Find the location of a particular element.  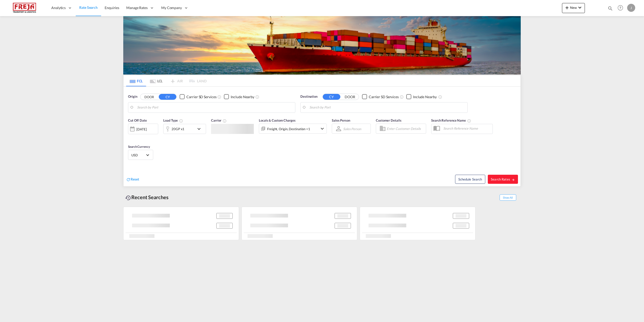

span: Manage Rates is located at coordinates (137, 8).